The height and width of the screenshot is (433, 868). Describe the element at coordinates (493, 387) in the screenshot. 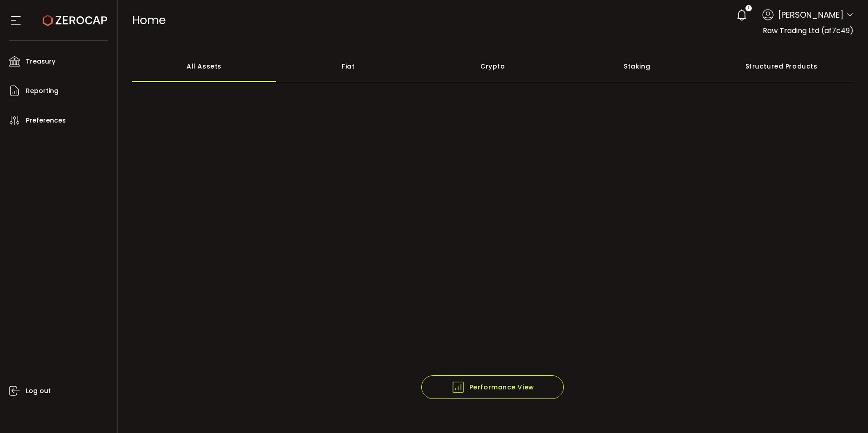

I see `span: Performance View` at that location.